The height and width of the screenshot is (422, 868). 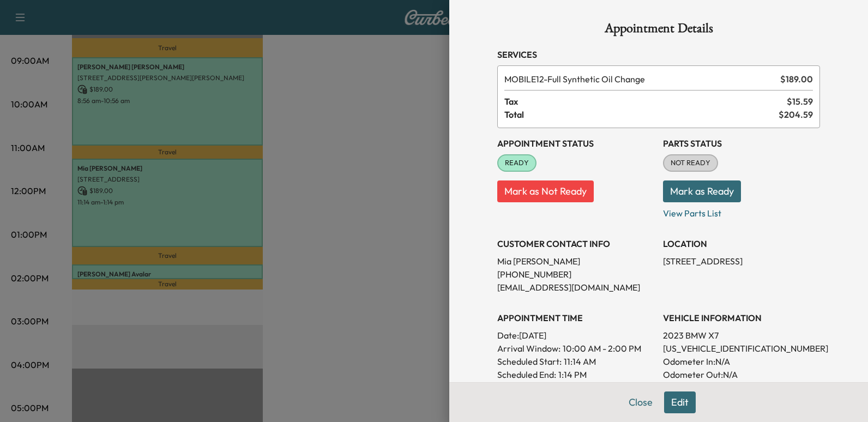 I want to click on button: Close, so click(x=640, y=402).